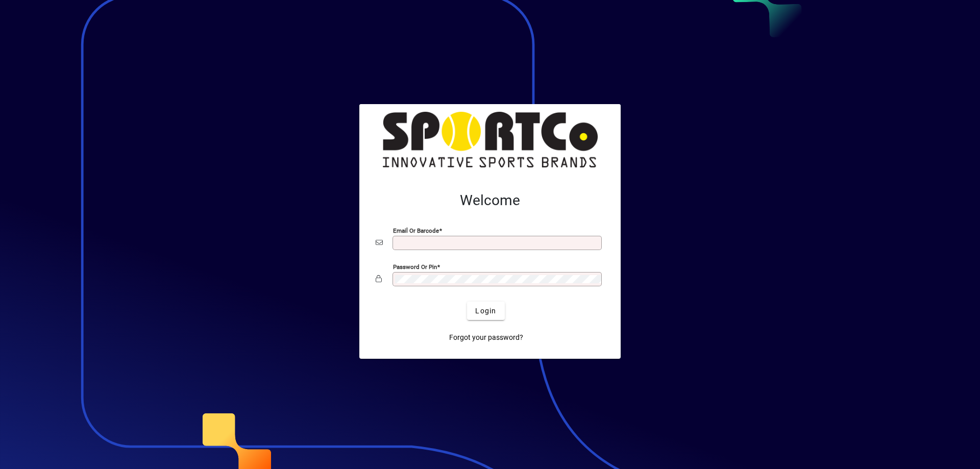 The image size is (980, 469). Describe the element at coordinates (415, 267) in the screenshot. I see `mat-label: Password or Pin` at that location.